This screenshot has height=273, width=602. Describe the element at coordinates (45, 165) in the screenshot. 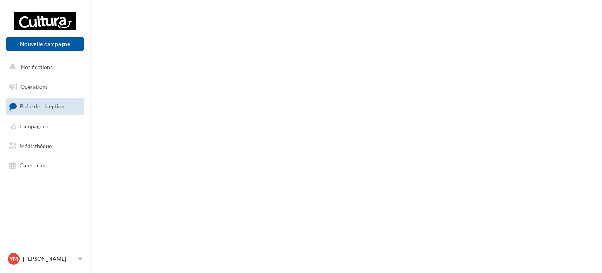

I see `a: Calendrier` at that location.